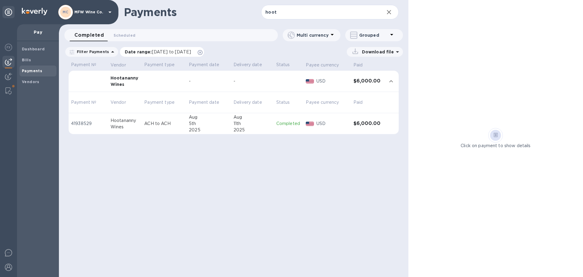 This screenshot has width=583, height=277. Describe the element at coordinates (159, 52) in the screenshot. I see `p: Date range :` at that location.